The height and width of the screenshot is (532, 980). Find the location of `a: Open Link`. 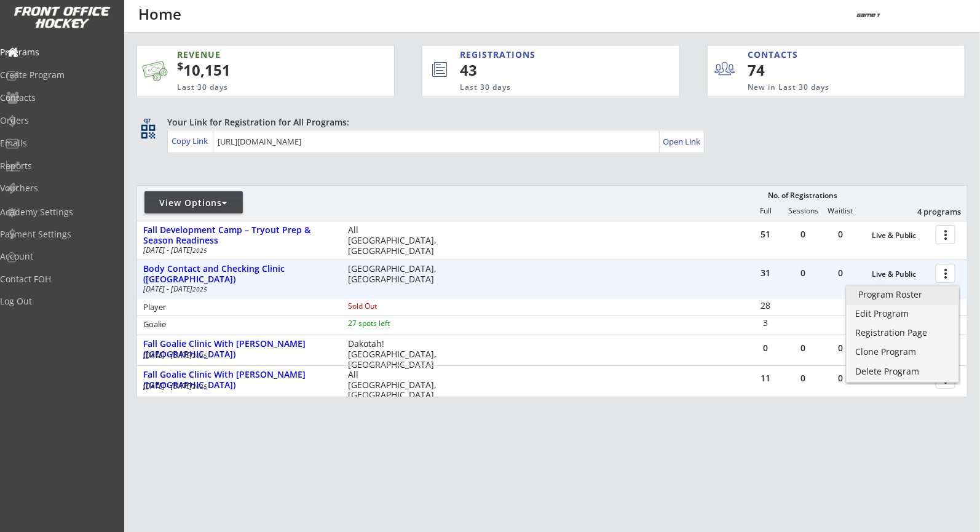

a: Open Link is located at coordinates (682, 142).